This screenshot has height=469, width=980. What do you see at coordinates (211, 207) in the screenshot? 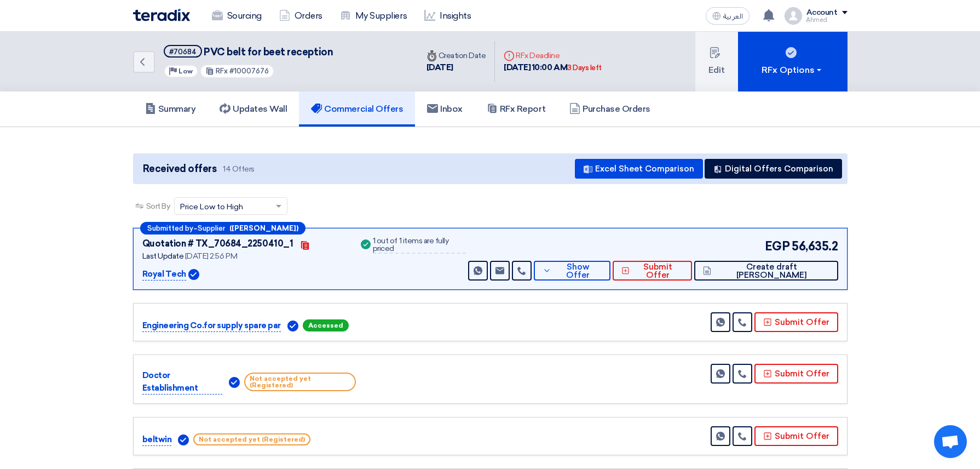
I see `span: Price Low to High` at bounding box center [211, 207].